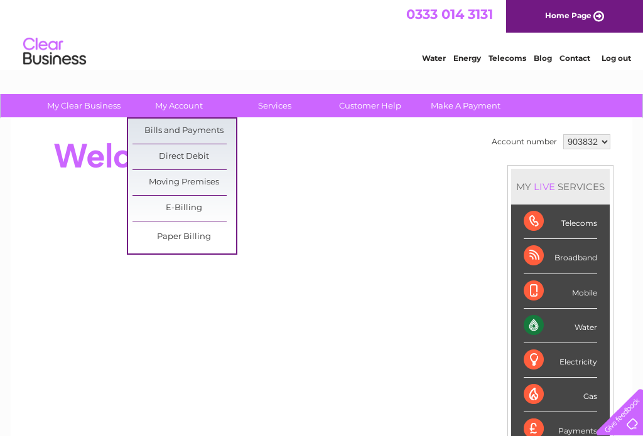 The height and width of the screenshot is (436, 643). I want to click on img: logo.png, so click(55, 51).